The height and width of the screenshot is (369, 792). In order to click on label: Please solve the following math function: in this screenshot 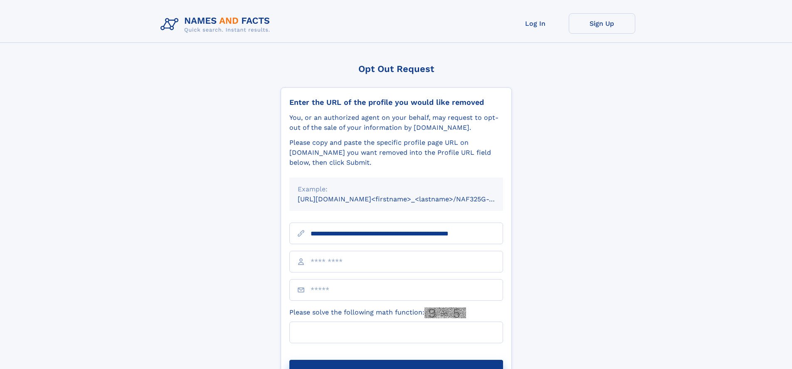, I will do `click(377, 312)`.